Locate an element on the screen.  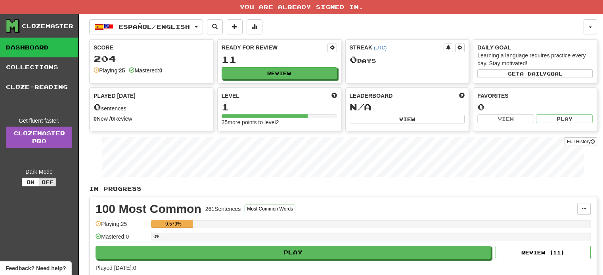
a: ClozemasterPro is located at coordinates (39, 138).